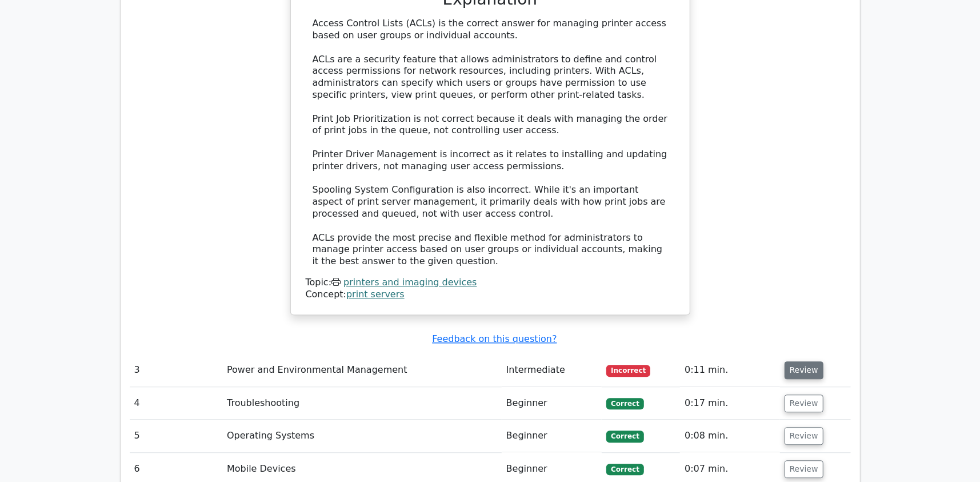  I want to click on td: Troubleshooting, so click(361, 403).